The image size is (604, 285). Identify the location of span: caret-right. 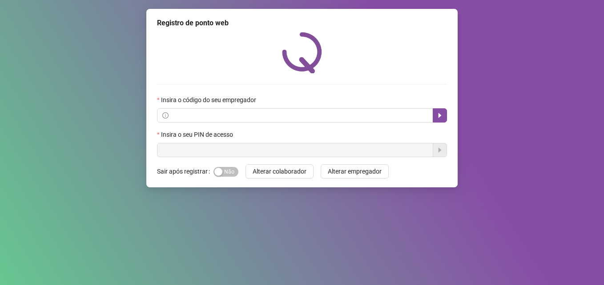
(440, 116).